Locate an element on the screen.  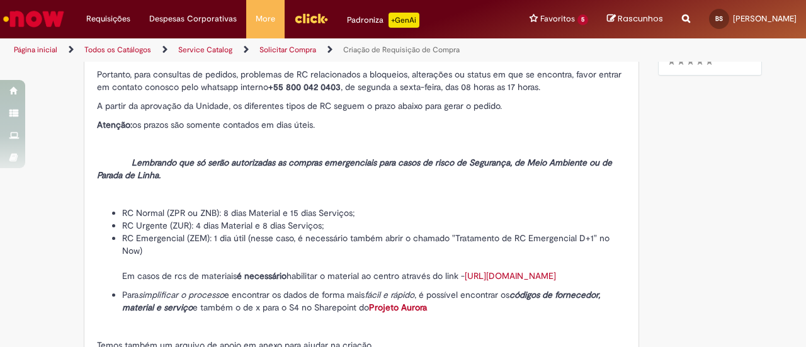
span: Rascunhos is located at coordinates (641, 18).